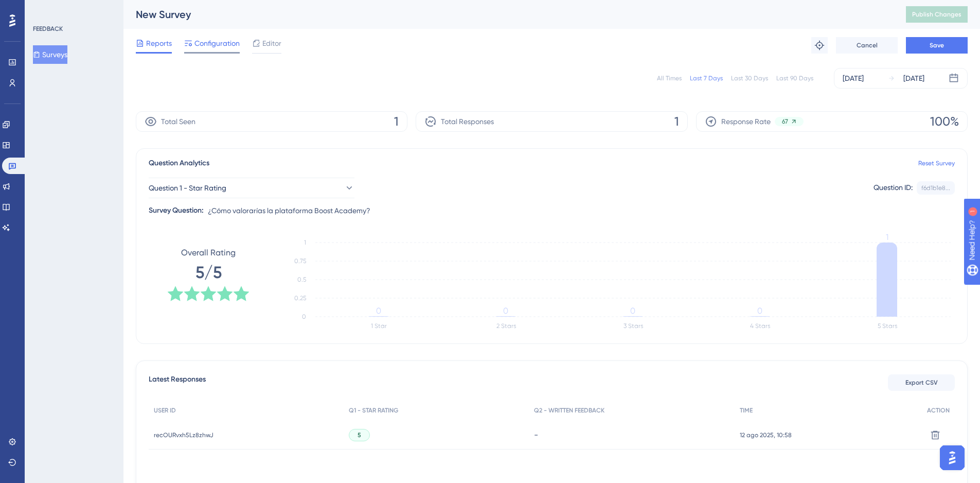  I want to click on span: Save, so click(937, 45).